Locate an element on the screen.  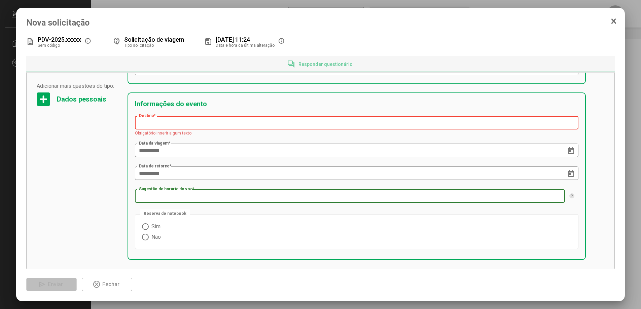
span: Enviar is located at coordinates (55, 284).